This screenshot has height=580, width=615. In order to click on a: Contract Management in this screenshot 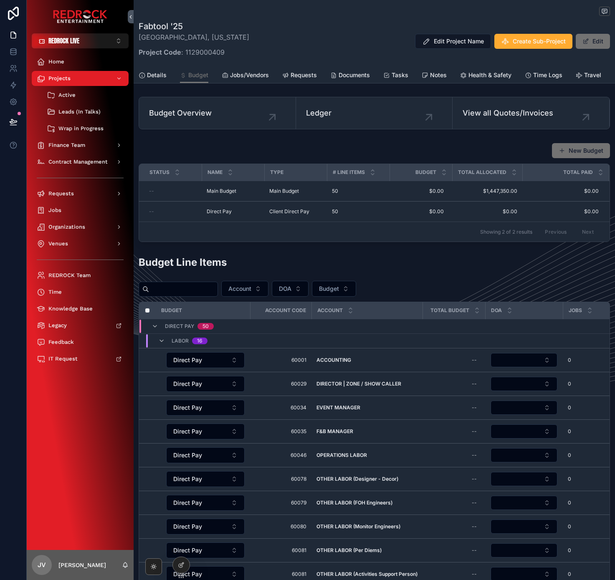, I will do `click(80, 162)`.